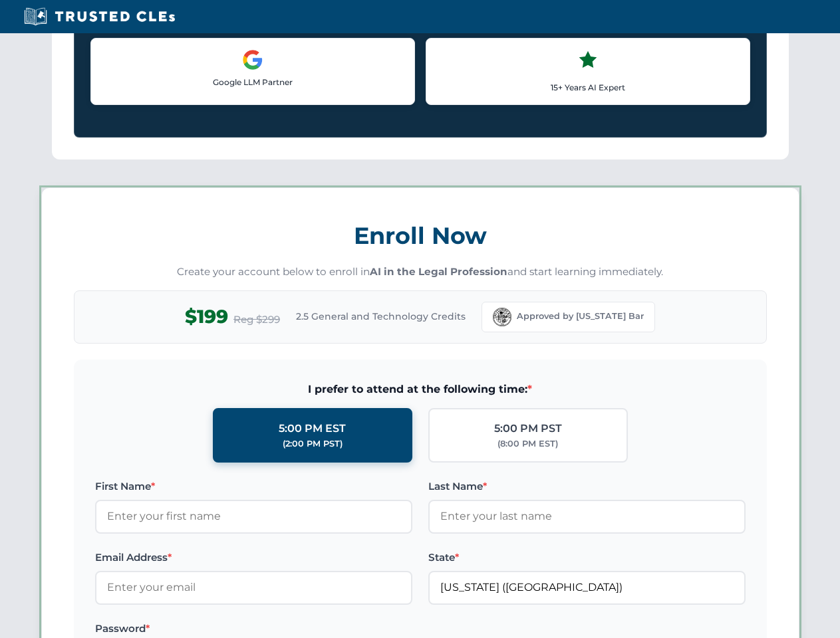 Image resolution: width=840 pixels, height=638 pixels. What do you see at coordinates (588, 87) in the screenshot?
I see `p: 15+ Years AI Expert` at bounding box center [588, 87].